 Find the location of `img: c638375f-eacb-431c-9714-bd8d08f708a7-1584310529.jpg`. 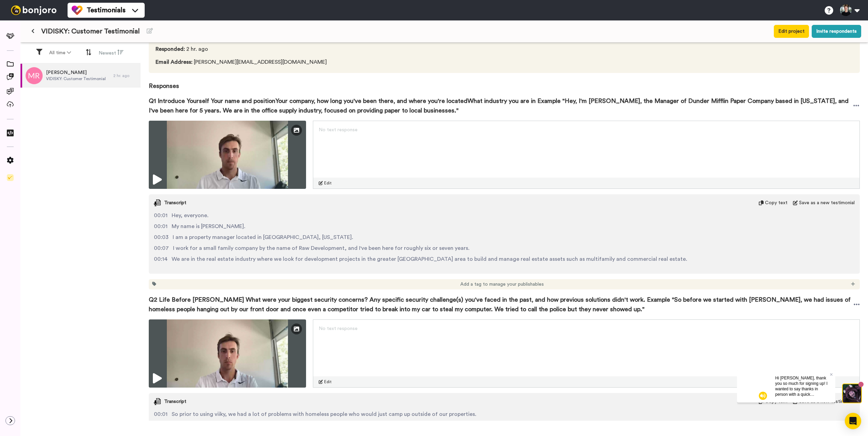

img: c638375f-eacb-431c-9714-bd8d08f708a7-1584310529.jpg is located at coordinates (10, 11).